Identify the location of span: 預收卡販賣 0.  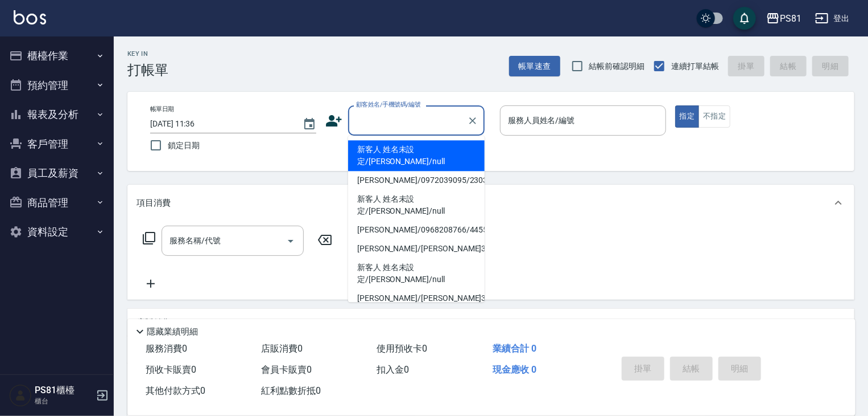
(170, 369).